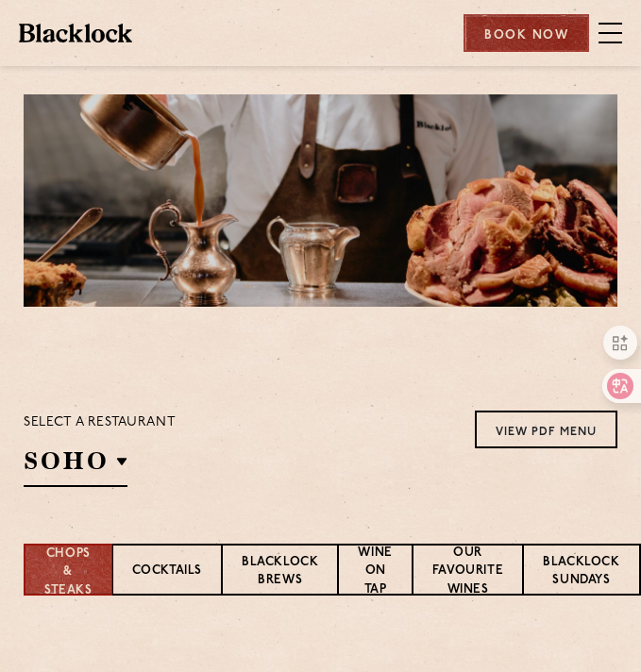 This screenshot has width=641, height=672. I want to click on a: View PDF Menu, so click(546, 429).